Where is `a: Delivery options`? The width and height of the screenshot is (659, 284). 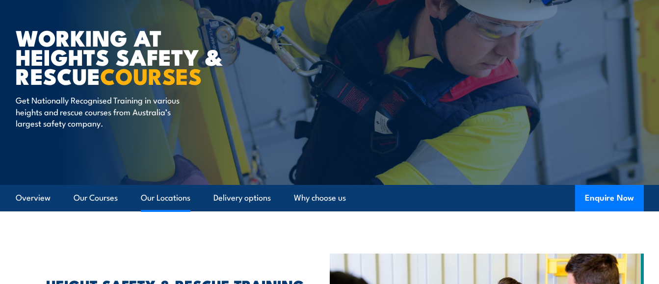 a: Delivery options is located at coordinates (242, 198).